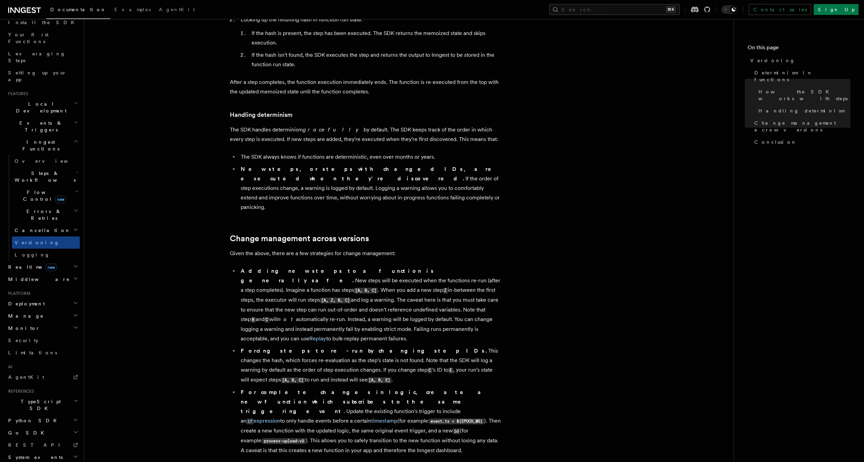 The width and height of the screenshot is (864, 462). What do you see at coordinates (42, 107) in the screenshot?
I see `button: Local Development` at bounding box center [42, 107].